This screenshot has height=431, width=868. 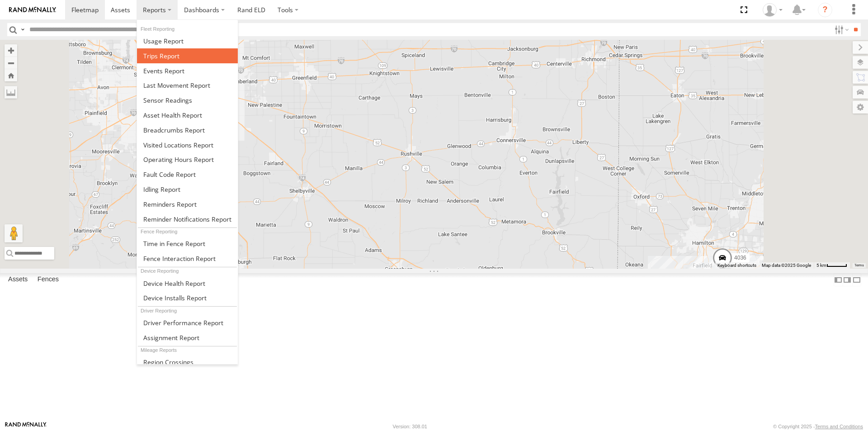 I want to click on button: Map Scale: 5 km per 42 pixels, so click(x=832, y=265).